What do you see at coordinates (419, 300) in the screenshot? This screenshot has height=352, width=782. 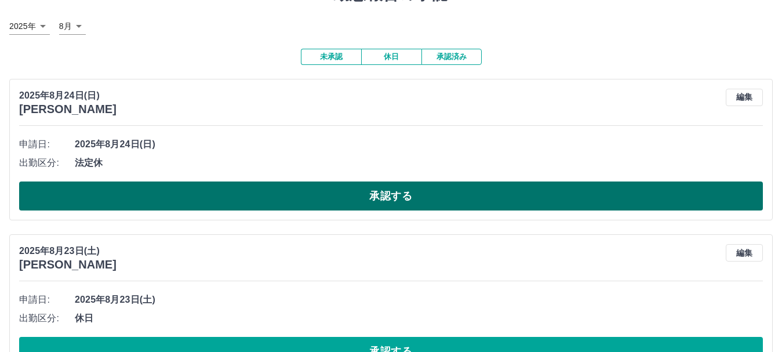 I see `span: 2025年8月23日(土)` at bounding box center [419, 300].